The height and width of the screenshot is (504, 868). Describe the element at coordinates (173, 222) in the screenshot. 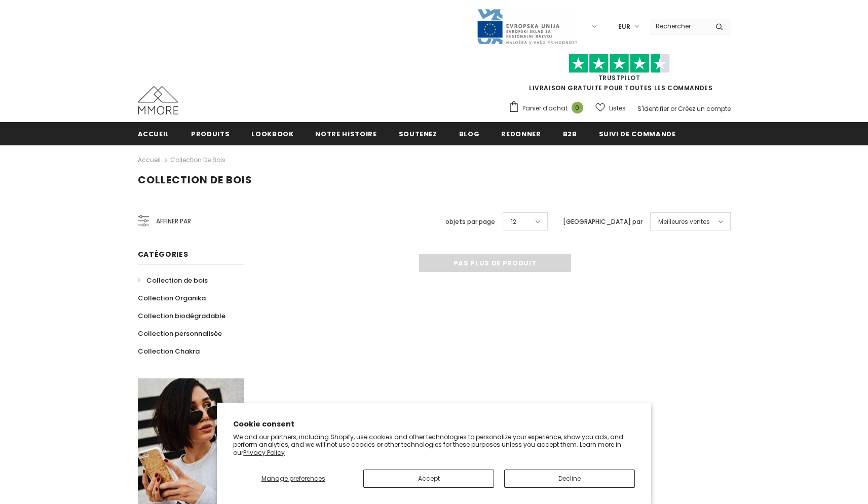

I see `span: Affiner par` at that location.